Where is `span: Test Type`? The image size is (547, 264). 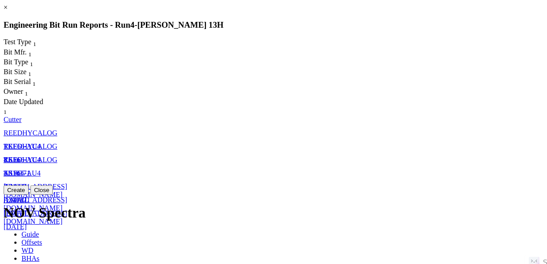 span: Test Type is located at coordinates (17, 42).